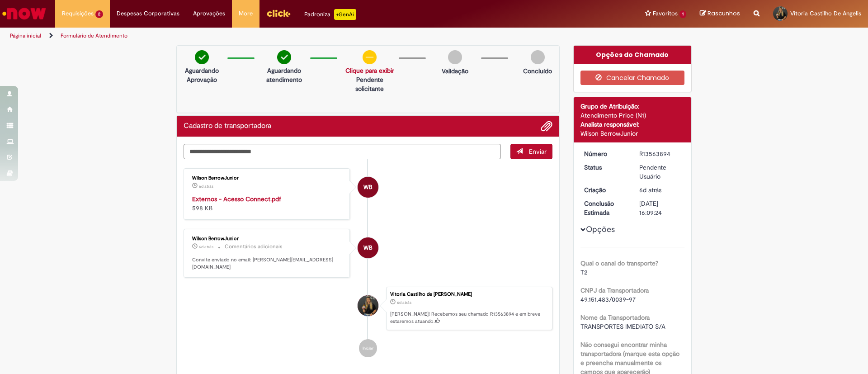 The height and width of the screenshot is (374, 868). What do you see at coordinates (99, 14) in the screenshot?
I see `span: 2` at bounding box center [99, 14].